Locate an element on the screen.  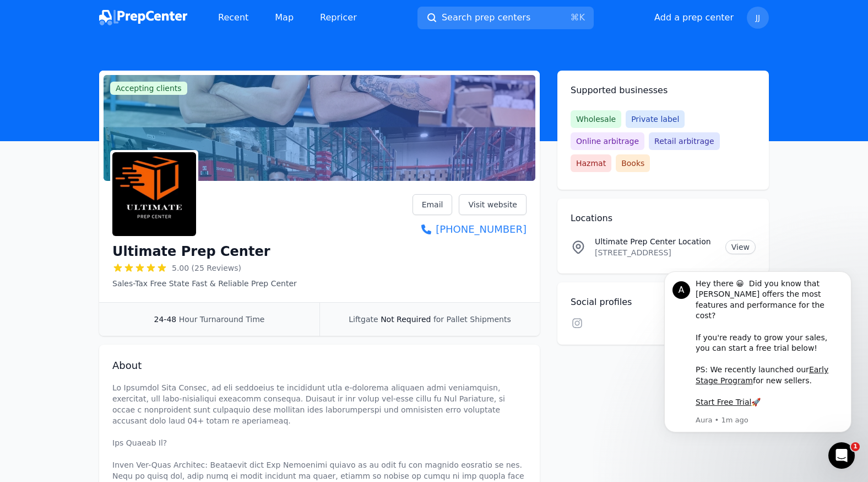
a: Visit website is located at coordinates (492, 204).